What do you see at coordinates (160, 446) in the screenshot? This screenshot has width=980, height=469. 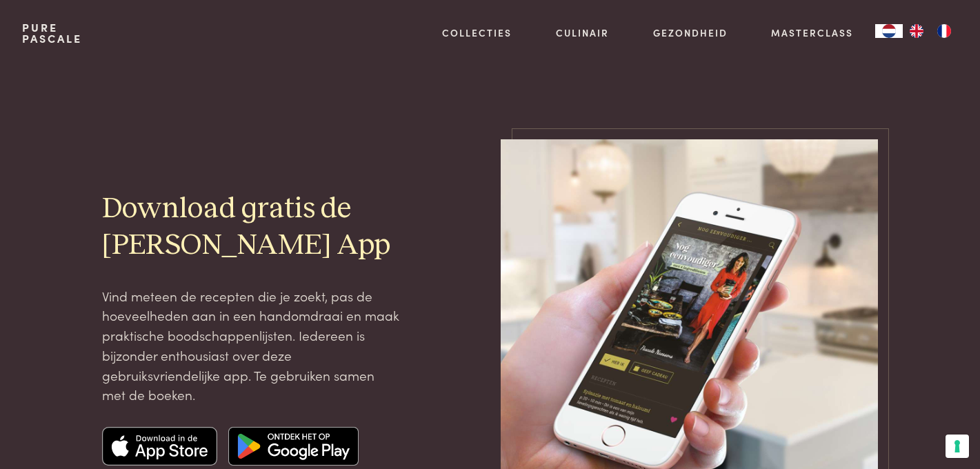 I see `img: Apple app store` at bounding box center [160, 446].